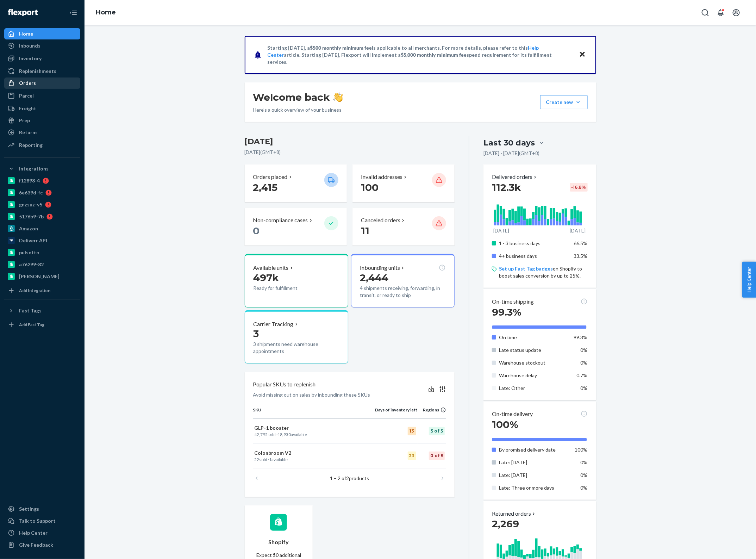 This screenshot has height=559, width=756. Describe the element at coordinates (37, 521) in the screenshot. I see `div: Talk to Support` at that location.